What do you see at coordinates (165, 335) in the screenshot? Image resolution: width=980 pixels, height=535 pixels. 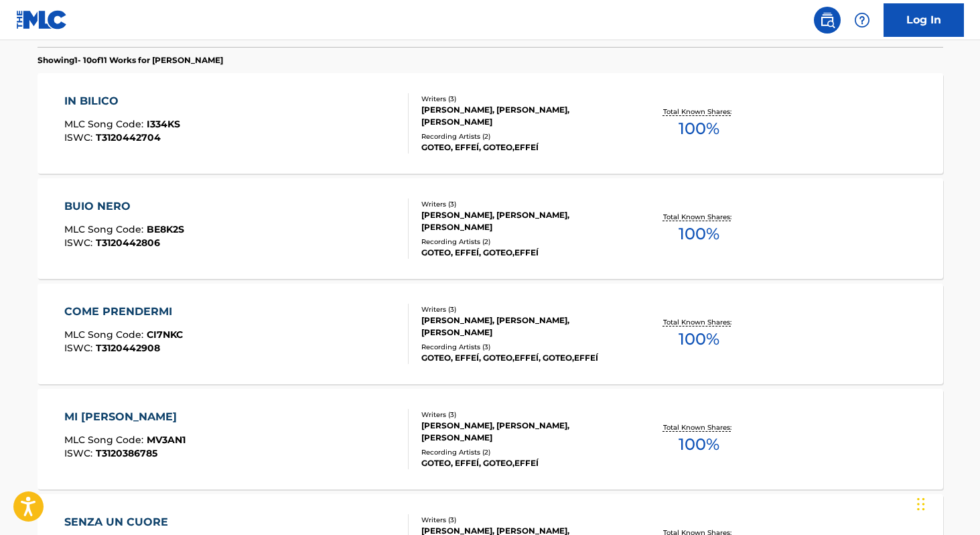 I see `span: CI7NKC` at bounding box center [165, 335].